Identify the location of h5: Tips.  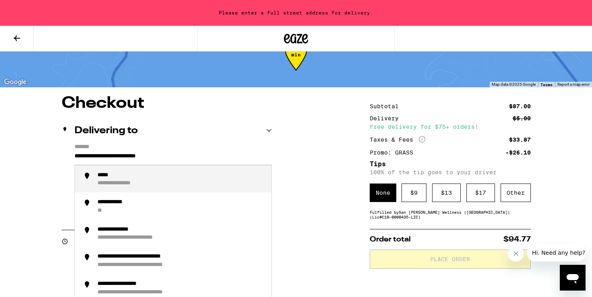
(450, 164).